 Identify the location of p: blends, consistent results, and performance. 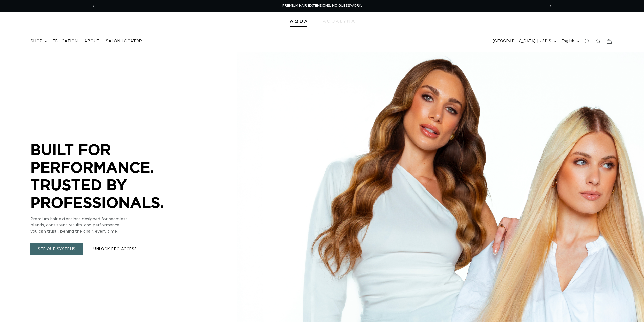
(106, 226).